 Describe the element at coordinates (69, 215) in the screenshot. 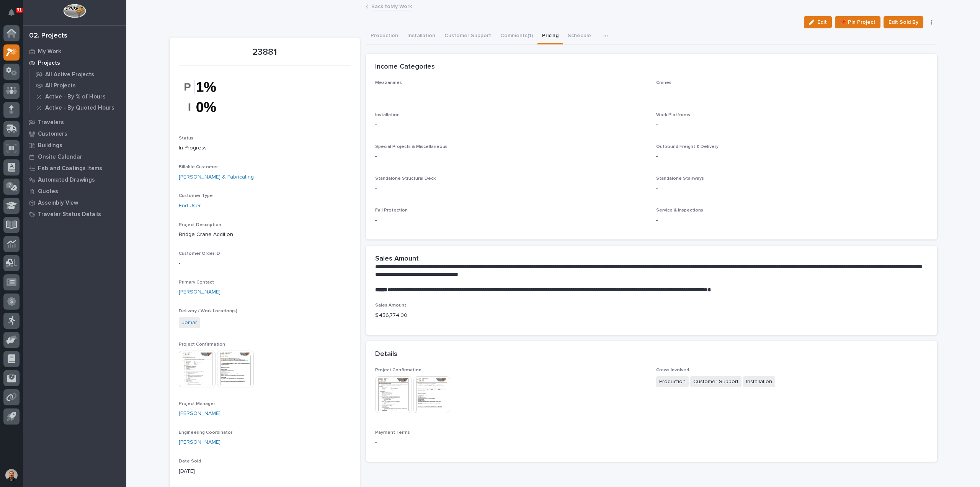

I see `p: Traveler Status Details` at that location.